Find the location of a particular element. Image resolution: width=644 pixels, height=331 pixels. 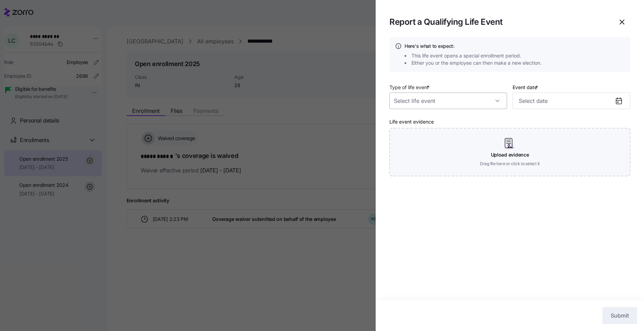

span: This life event opens a special enrollment period. is located at coordinates (466, 56).